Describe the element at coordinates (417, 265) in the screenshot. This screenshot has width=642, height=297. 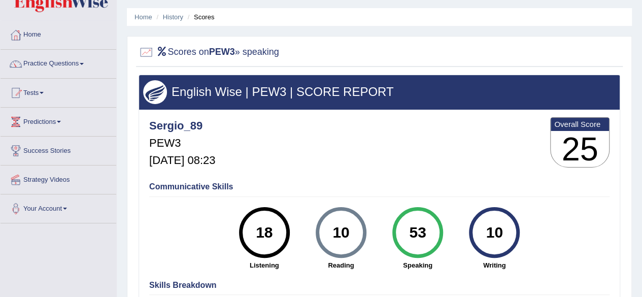
I see `strong: Speaking` at that location.